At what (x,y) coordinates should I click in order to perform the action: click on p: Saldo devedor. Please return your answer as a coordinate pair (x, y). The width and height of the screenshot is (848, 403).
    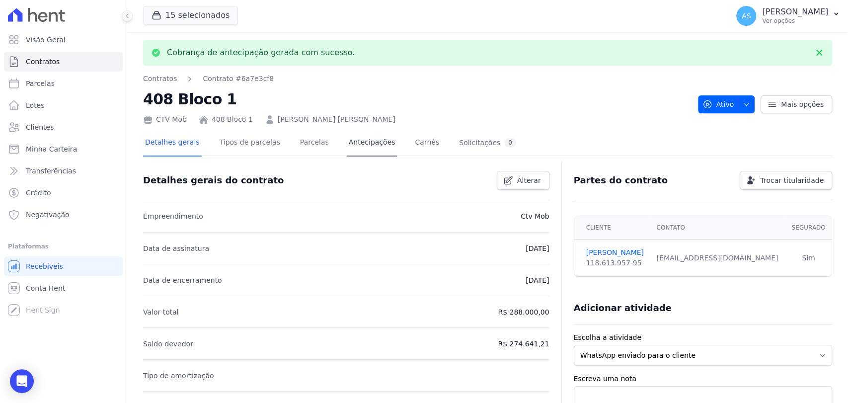
    Looking at the image, I should click on (168, 344).